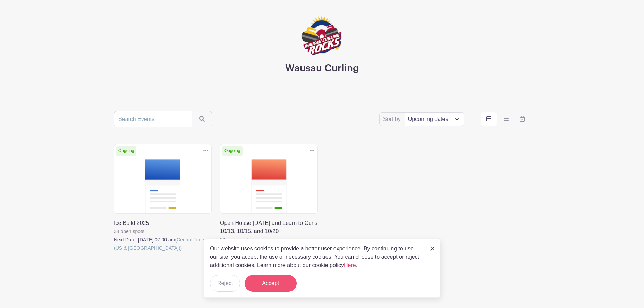 The width and height of the screenshot is (644, 308). What do you see at coordinates (322, 36) in the screenshot?
I see `img: logo-1.png` at bounding box center [322, 36].